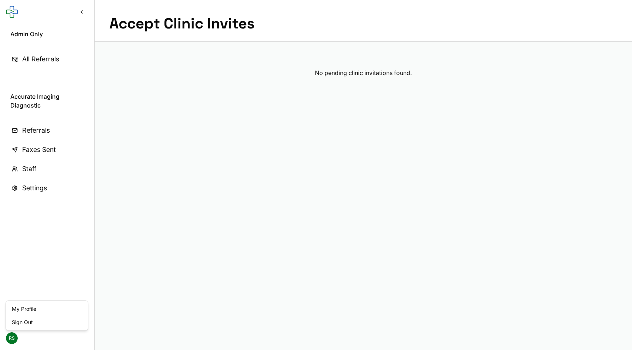  What do you see at coordinates (47, 101) in the screenshot?
I see `span: Accurate Imaging Diagnostic` at bounding box center [47, 101].